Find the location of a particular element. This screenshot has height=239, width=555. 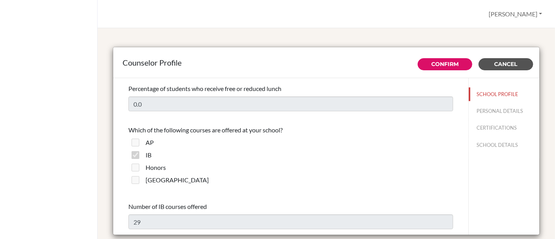

span: Which of the following courses are offered at your school? is located at coordinates (205, 130).